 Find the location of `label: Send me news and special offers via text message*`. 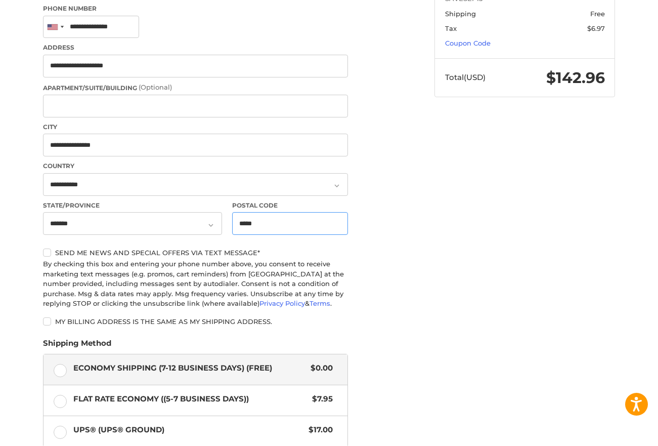

label: Send me news and special offers via text message* is located at coordinates (195, 252).